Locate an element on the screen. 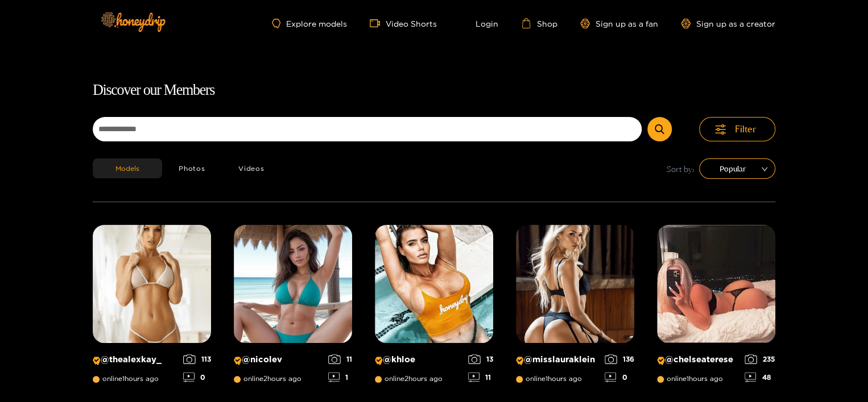 This screenshot has width=868, height=402. img: Creator Profile Image: thealexkay_ is located at coordinates (152, 284).